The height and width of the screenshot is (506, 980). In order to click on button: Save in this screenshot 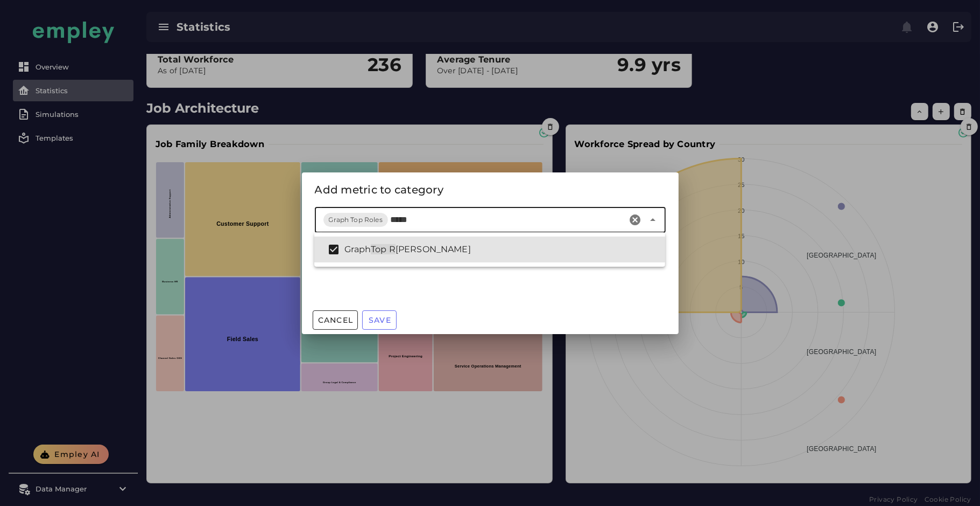, I will do `click(379, 320)`.